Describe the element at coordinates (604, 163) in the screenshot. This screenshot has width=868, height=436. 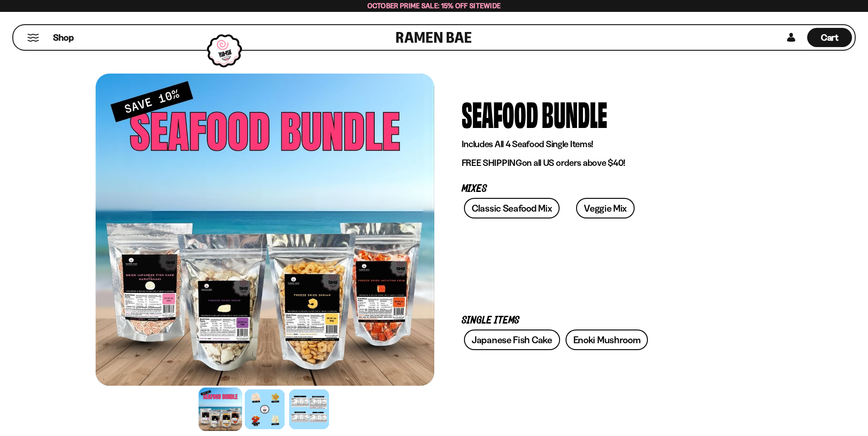
I see `p: on all US orders above $40!` at that location.